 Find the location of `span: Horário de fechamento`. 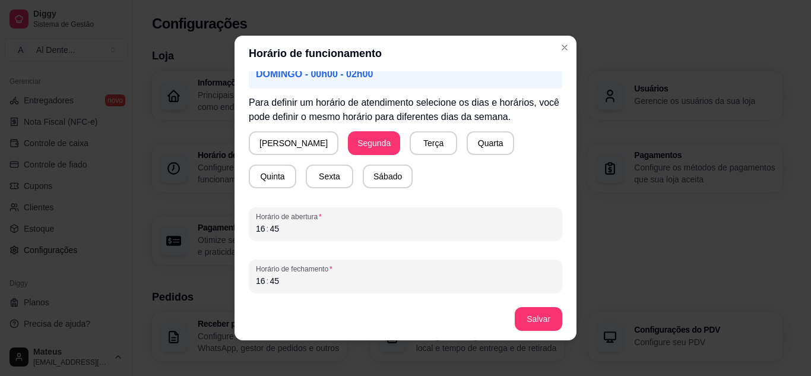

span: Horário de fechamento is located at coordinates (405, 269).